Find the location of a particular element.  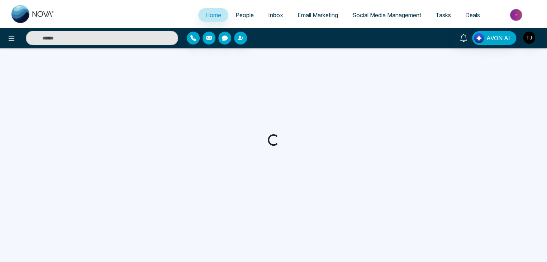

a: Social Media Management is located at coordinates (387, 15).